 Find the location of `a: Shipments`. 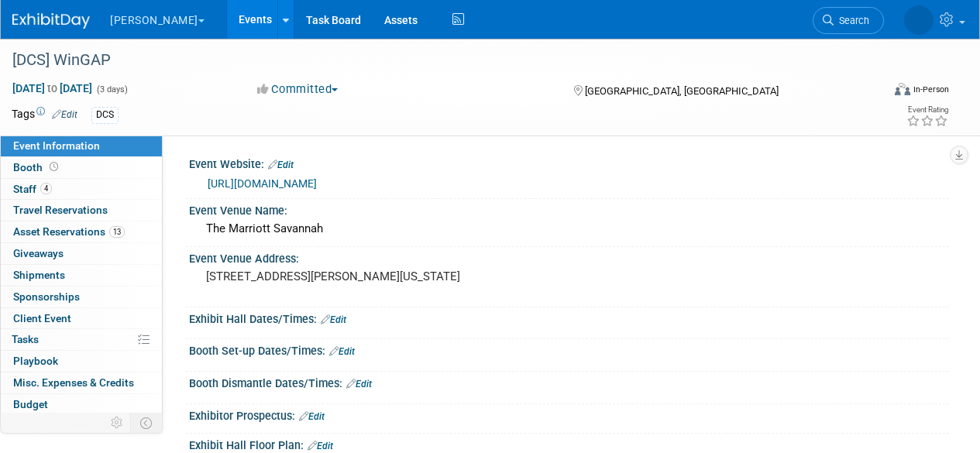

a: Shipments is located at coordinates (81, 275).